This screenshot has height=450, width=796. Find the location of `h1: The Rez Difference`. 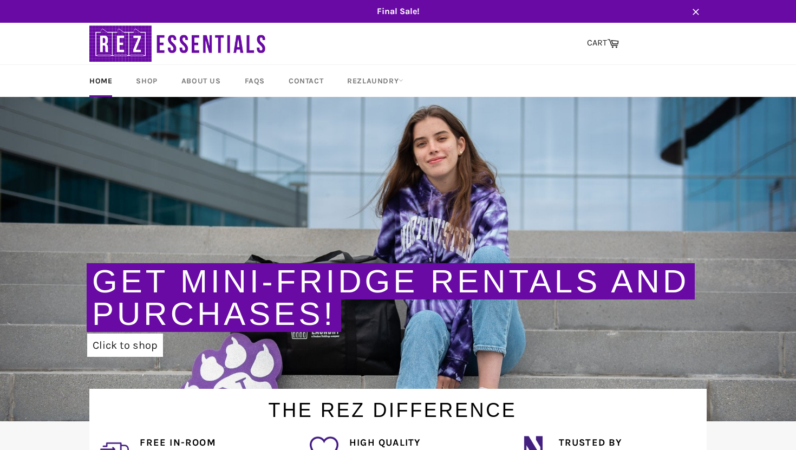

h1: The Rez Difference is located at coordinates (393, 406).